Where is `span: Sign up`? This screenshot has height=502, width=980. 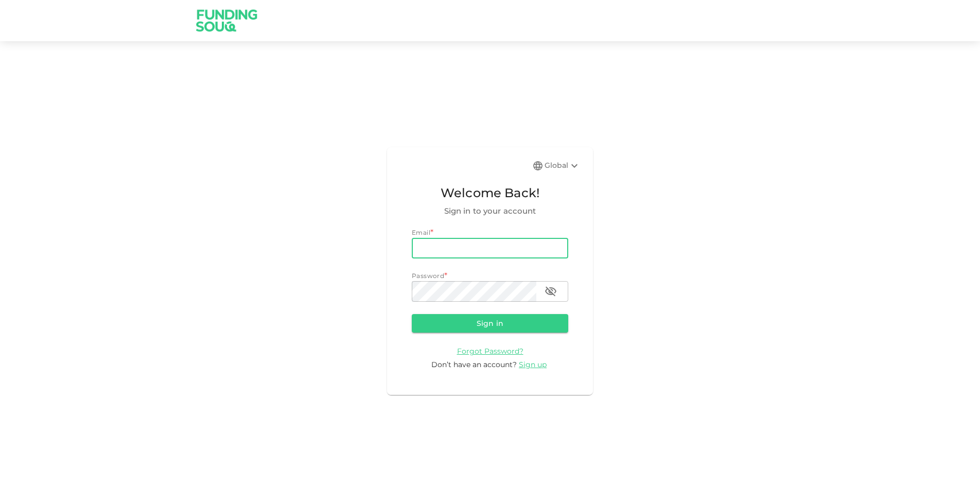 span: Sign up is located at coordinates (533, 364).